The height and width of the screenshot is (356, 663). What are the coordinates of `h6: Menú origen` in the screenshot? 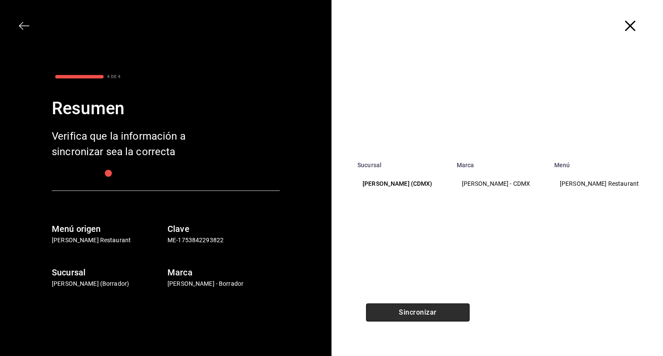 It's located at (108, 229).